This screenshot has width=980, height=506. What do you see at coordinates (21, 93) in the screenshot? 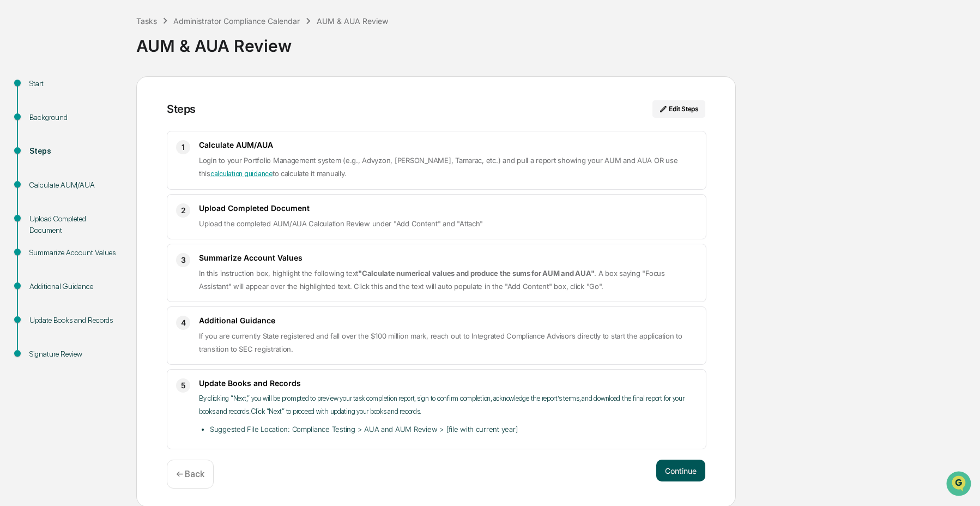
I see `img: 1746055101610-c473b297-6a78-478c-a979-82029cc54cd1` at bounding box center [21, 93].